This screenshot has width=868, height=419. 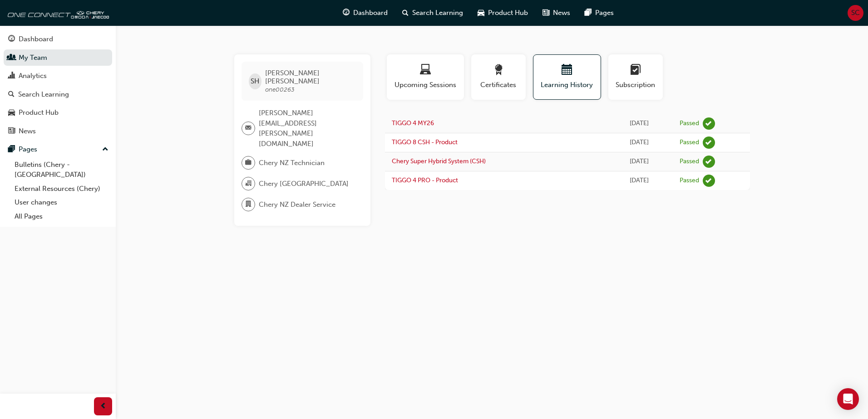 I want to click on a: pages-iconPages, so click(x=599, y=13).